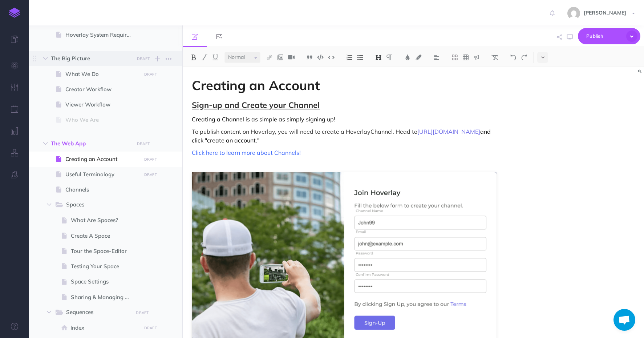  What do you see at coordinates (105, 281) in the screenshot?
I see `span: Space Settings` at bounding box center [105, 281].